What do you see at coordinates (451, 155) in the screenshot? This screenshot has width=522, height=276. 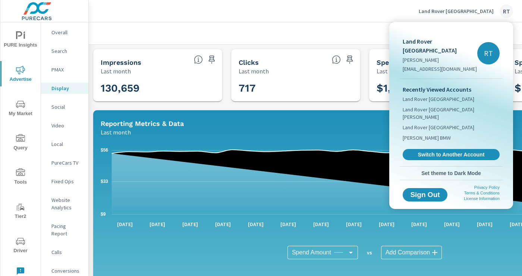 I see `a: Switch to Another Account` at bounding box center [451, 155].